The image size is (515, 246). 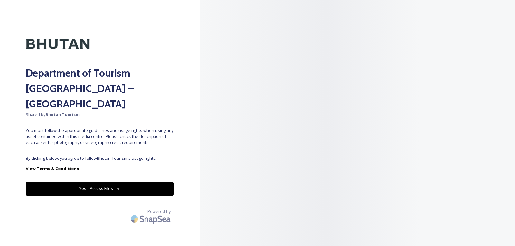 I want to click on a: View Terms & Conditions, so click(x=100, y=169).